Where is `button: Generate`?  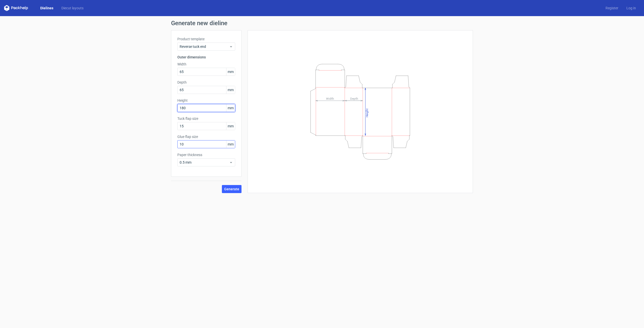
button: Generate is located at coordinates (232, 189).